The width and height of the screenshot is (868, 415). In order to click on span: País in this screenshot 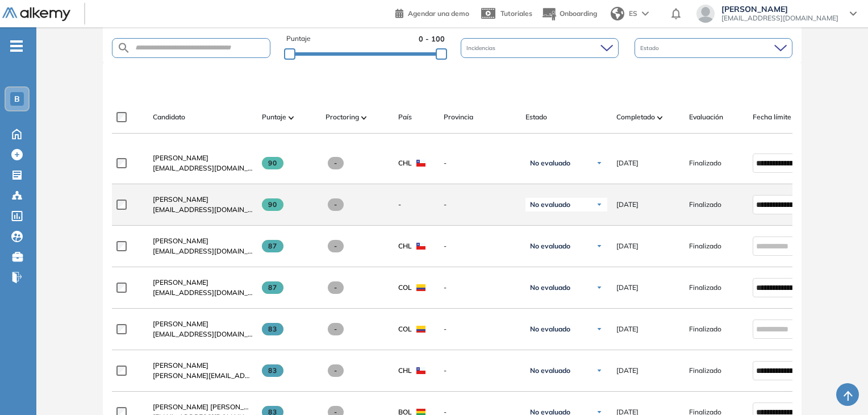, I will do `click(405, 117)`.